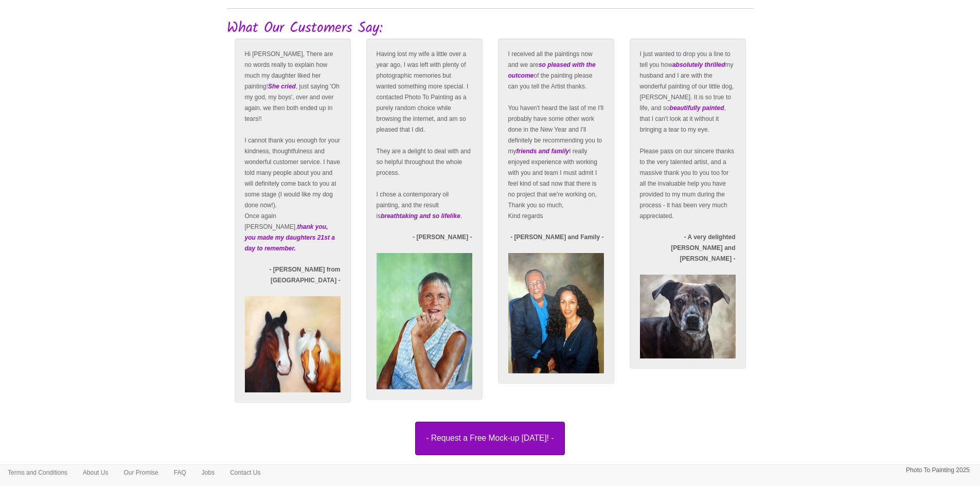 The height and width of the screenshot is (486, 980). What do you see at coordinates (95, 473) in the screenshot?
I see `a: About Us` at bounding box center [95, 473].